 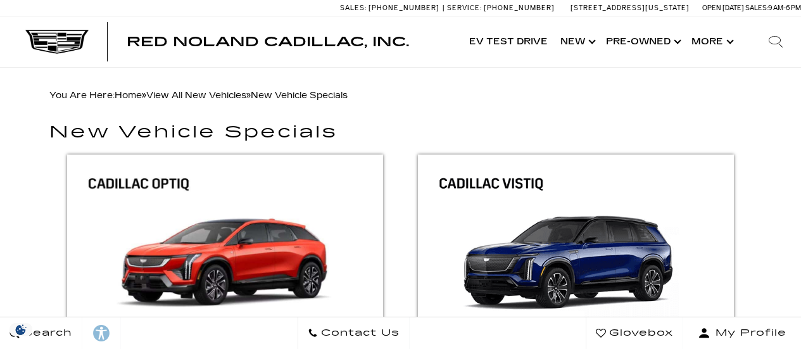 What do you see at coordinates (577, 42) in the screenshot?
I see `a: New` at bounding box center [577, 42].